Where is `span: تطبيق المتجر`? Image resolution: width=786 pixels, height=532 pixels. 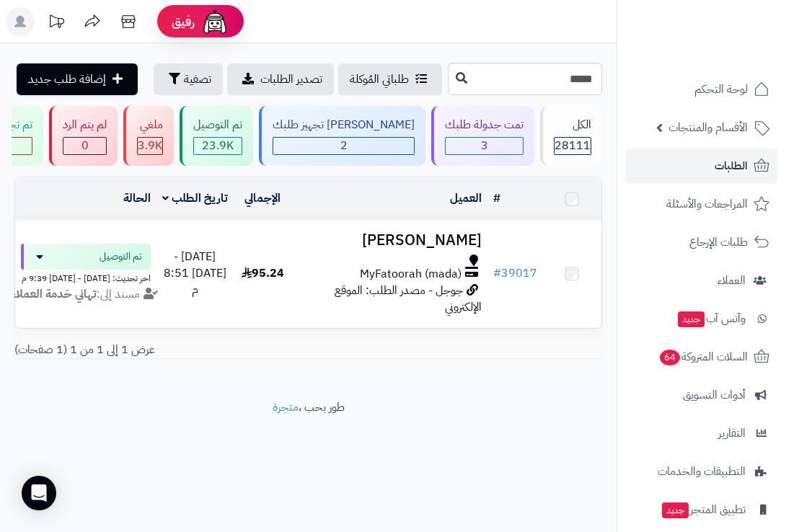
span: تطبيق المتجر is located at coordinates (704, 510).